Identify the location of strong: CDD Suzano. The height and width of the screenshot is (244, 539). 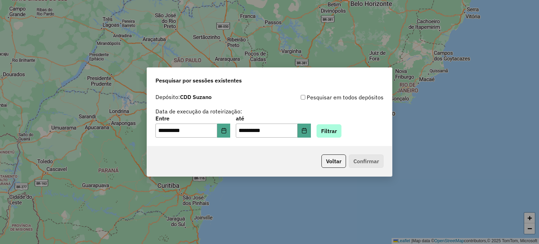
(196, 97).